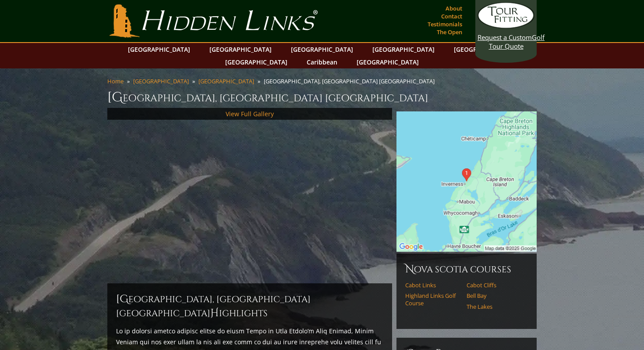  Describe the element at coordinates (494, 295) in the screenshot. I see `a: Bell Bay` at that location.